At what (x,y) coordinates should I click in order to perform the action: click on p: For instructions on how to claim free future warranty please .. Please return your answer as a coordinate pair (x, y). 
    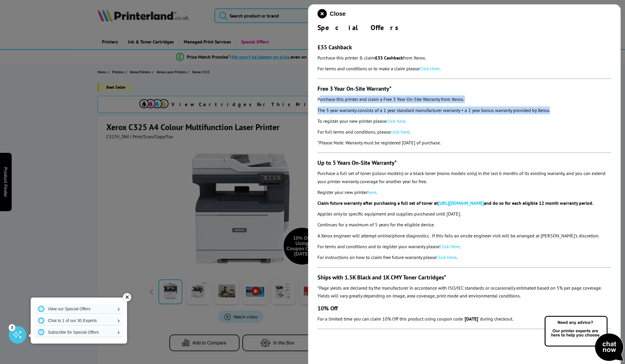
    Looking at the image, I should click on (464, 258).